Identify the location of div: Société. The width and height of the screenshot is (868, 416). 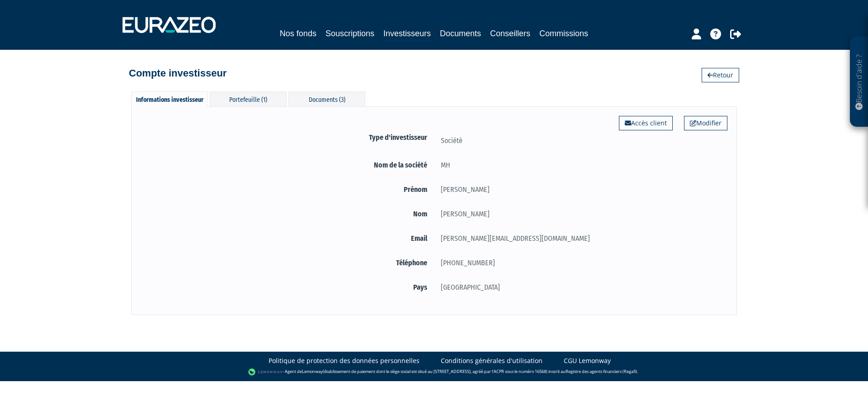
(581, 141).